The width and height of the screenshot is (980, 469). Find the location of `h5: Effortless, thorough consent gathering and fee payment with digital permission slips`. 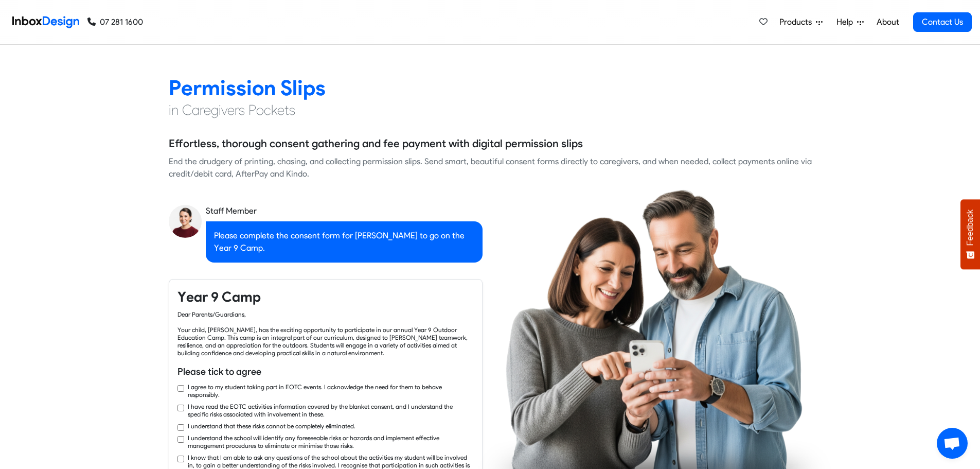

h5: Effortless, thorough consent gathering and fee payment with digital permission slips is located at coordinates (376, 144).